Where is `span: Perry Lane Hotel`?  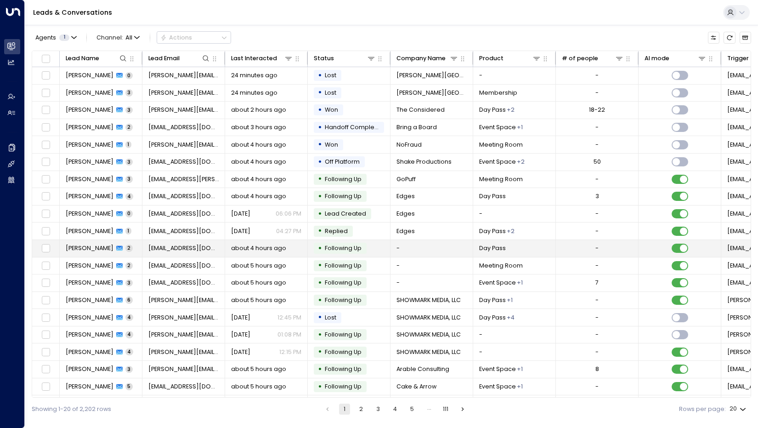 span: Perry Lane Hotel is located at coordinates (432, 93).